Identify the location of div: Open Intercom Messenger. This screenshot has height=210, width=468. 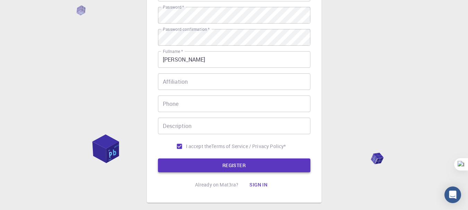
(453, 195).